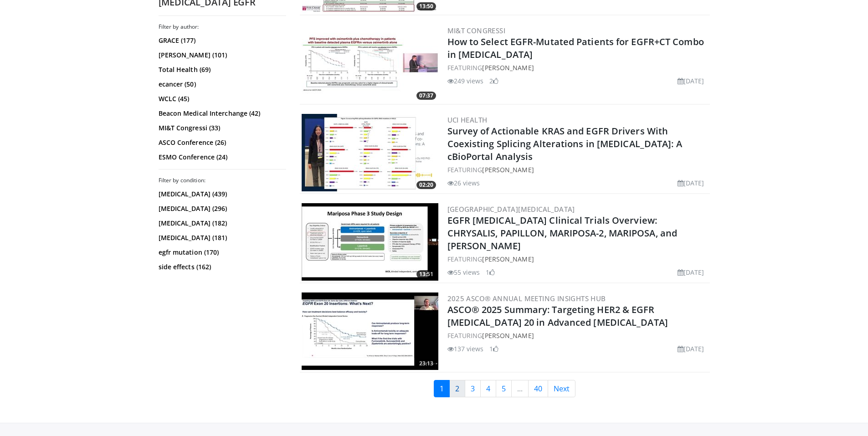 The width and height of the screenshot is (868, 436). Describe the element at coordinates (221, 157) in the screenshot. I see `a: ESMO Conference (24)` at that location.